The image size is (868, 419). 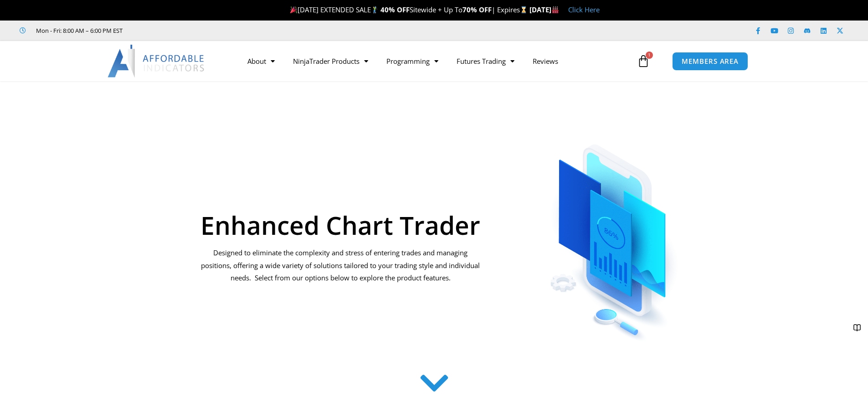 What do you see at coordinates (156, 61) in the screenshot?
I see `img: LogoAI | Affordable Indicators – NinjaTrader` at bounding box center [156, 61].